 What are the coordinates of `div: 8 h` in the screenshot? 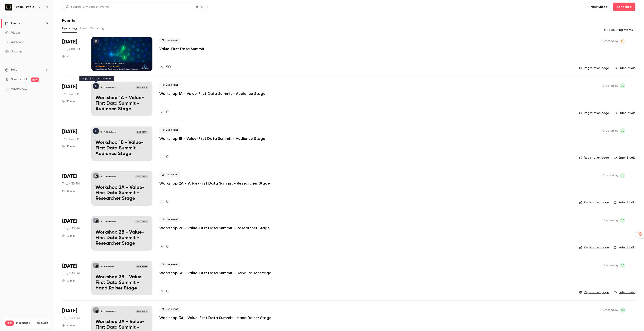 It's located at (66, 57).